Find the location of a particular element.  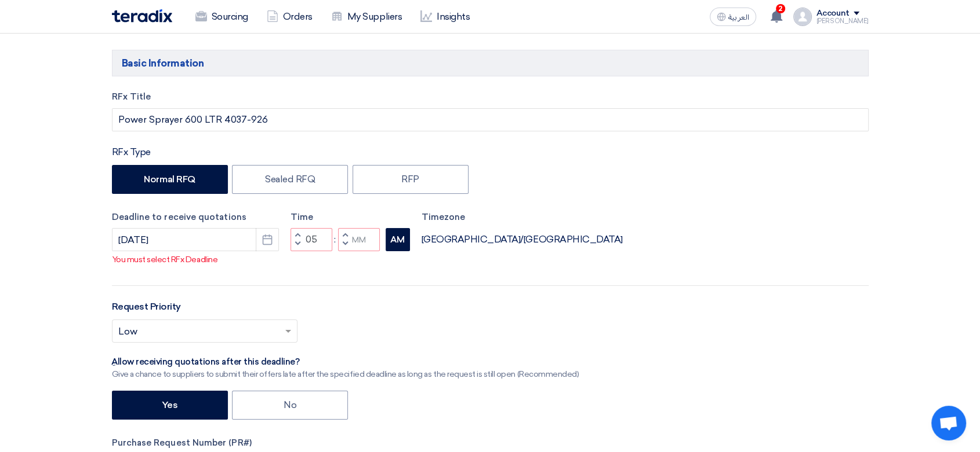

p: You must select RFx Deadline is located at coordinates (490, 260).